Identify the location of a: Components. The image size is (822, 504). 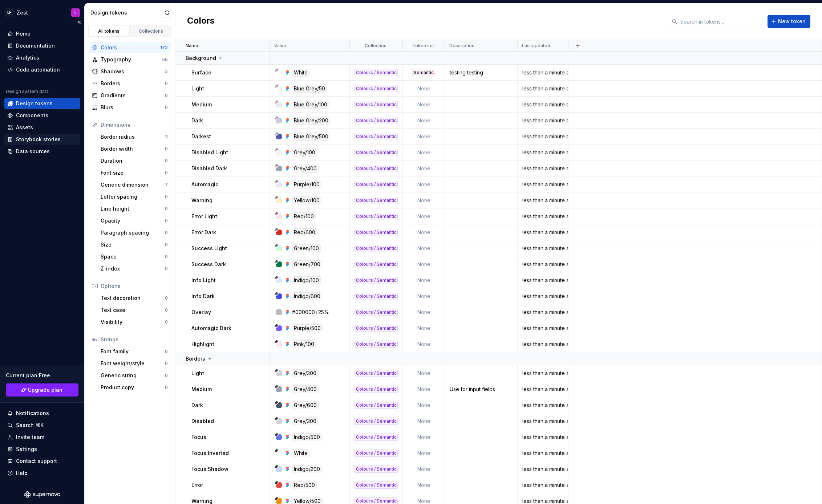
(42, 115).